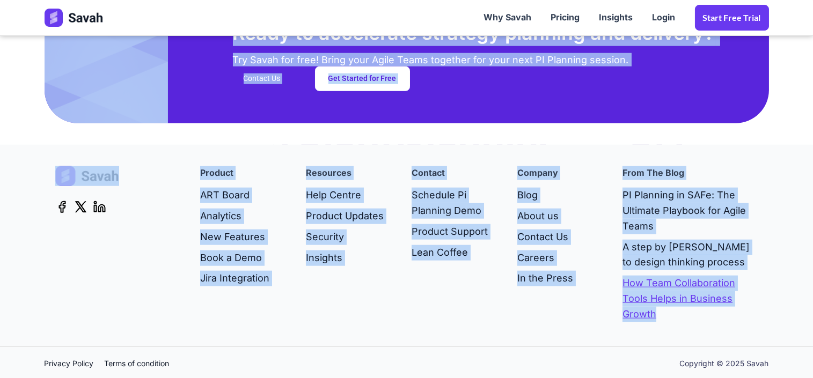  Describe the element at coordinates (234, 195) in the screenshot. I see `a: ART Board` at that location.